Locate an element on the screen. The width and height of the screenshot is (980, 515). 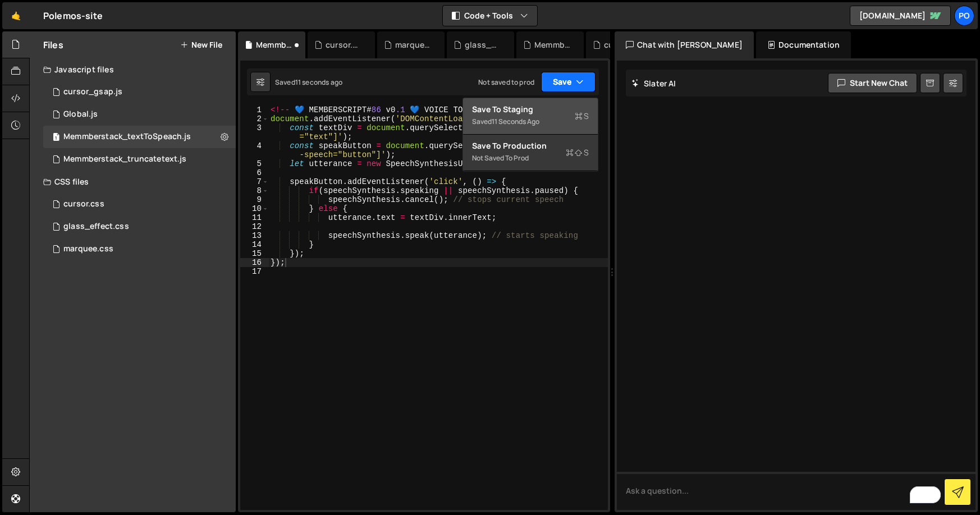
div: Po is located at coordinates (965, 15).